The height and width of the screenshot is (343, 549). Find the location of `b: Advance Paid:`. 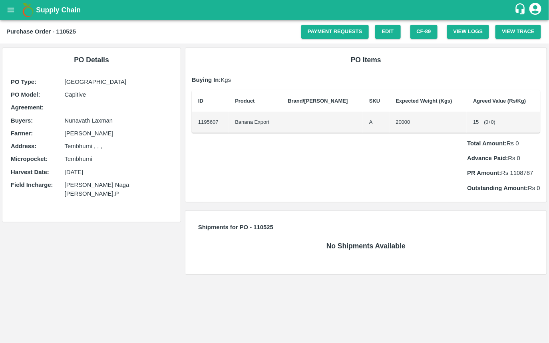

b: Advance Paid: is located at coordinates (487, 158).